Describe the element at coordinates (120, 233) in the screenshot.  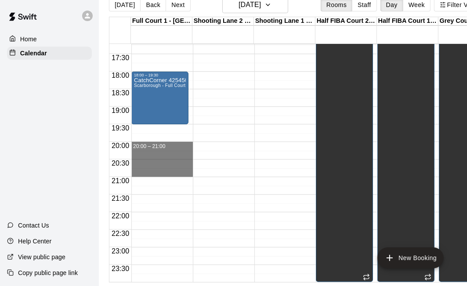
I see `span: 22:30` at that location.